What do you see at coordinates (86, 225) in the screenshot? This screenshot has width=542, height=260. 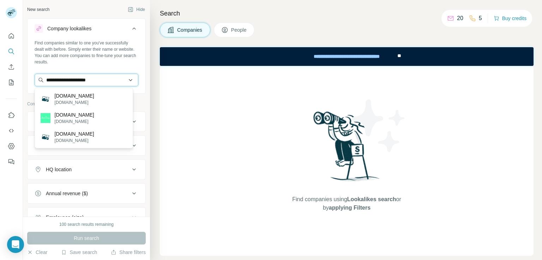 I see `div: 100 search results remaining` at bounding box center [86, 225].